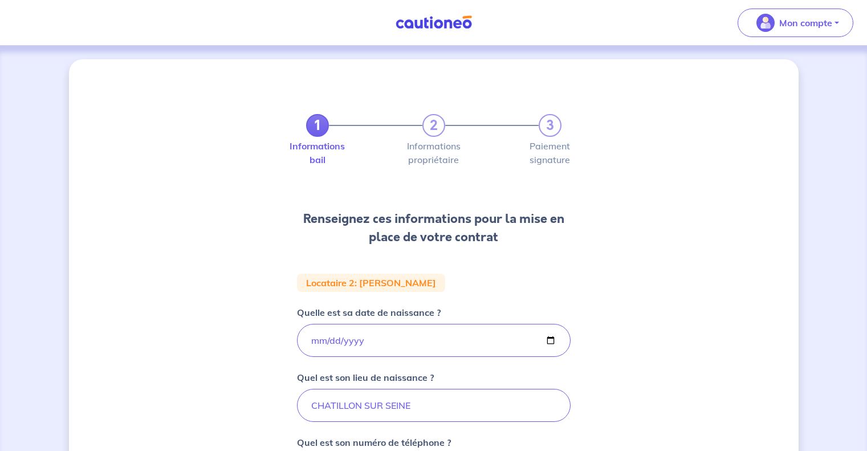  Describe the element at coordinates (365, 377) in the screenshot. I see `p: Quel est son lieu de naissance ?` at that location.